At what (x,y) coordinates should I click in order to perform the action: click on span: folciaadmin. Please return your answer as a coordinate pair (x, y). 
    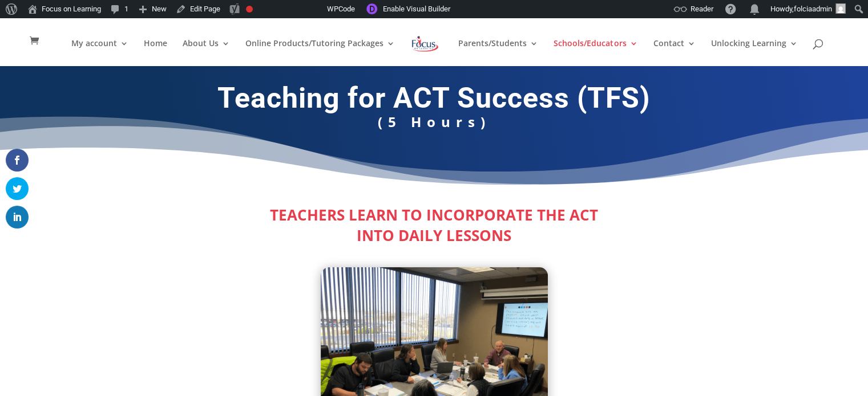
    Looking at the image, I should click on (813, 8).